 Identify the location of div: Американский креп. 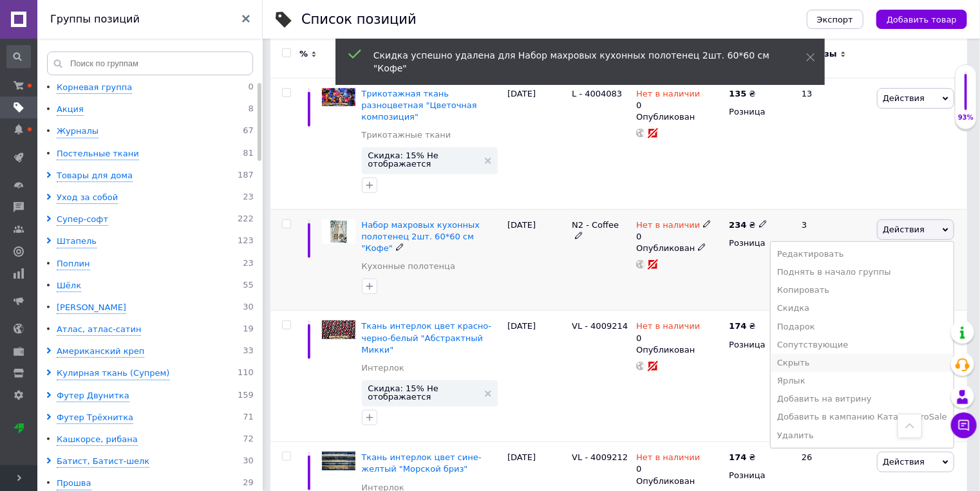
(100, 351).